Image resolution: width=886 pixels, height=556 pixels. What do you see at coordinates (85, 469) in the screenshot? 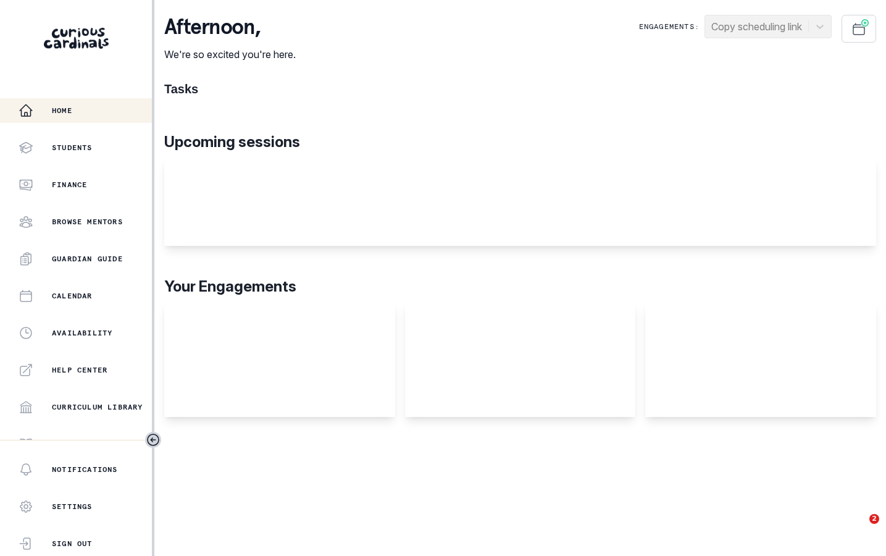
I see `p: Notifications` at bounding box center [85, 469].